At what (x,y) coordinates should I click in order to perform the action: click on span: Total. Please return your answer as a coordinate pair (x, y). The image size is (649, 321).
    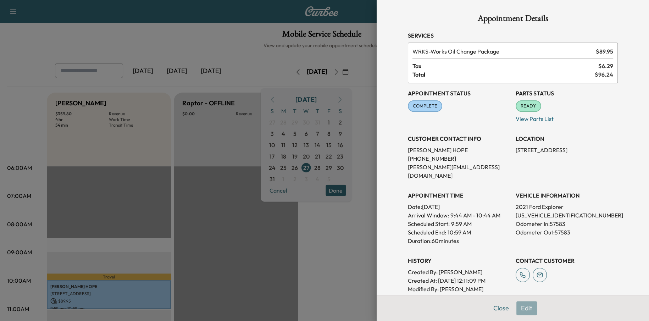
    Looking at the image, I should click on (504, 75).